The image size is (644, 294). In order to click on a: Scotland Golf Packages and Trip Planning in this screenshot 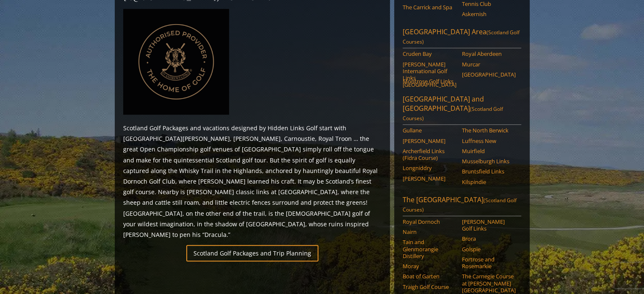, I will do `click(253, 253)`.